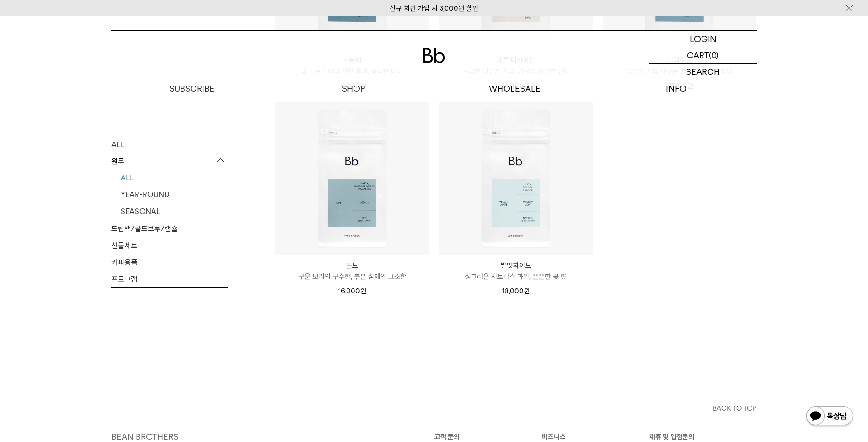  Describe the element at coordinates (516, 265) in the screenshot. I see `p: 벨벳화이트` at that location.